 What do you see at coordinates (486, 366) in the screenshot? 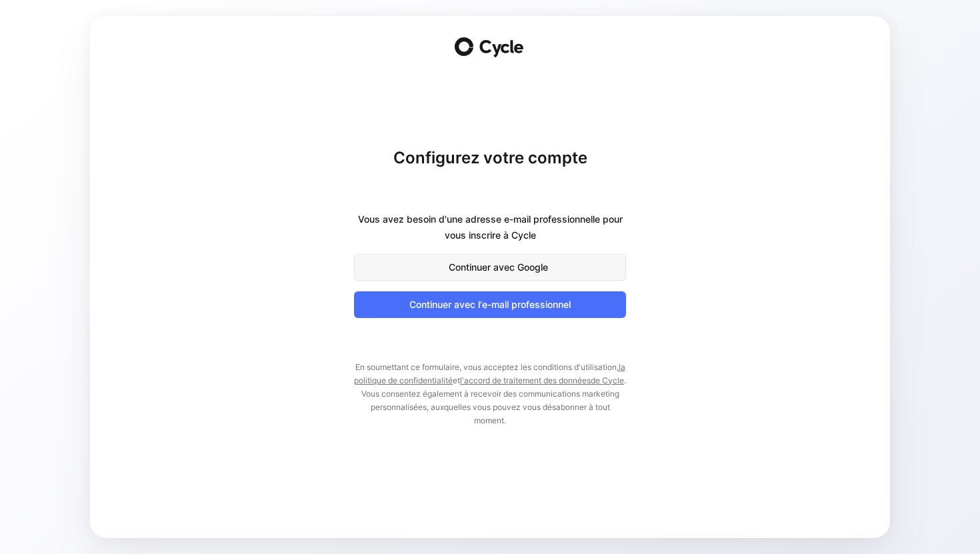
I see `font: En soumettant ce formulaire, vous acceptez les conditions d'utilisation` at bounding box center [486, 366].